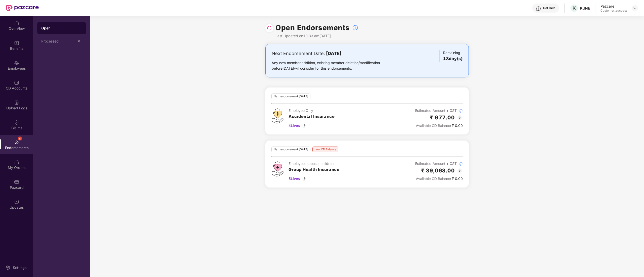 The width and height of the screenshot is (644, 277). What do you see at coordinates (438, 170) in the screenshot?
I see `h2: ₹ 39,068.00` at bounding box center [438, 170].